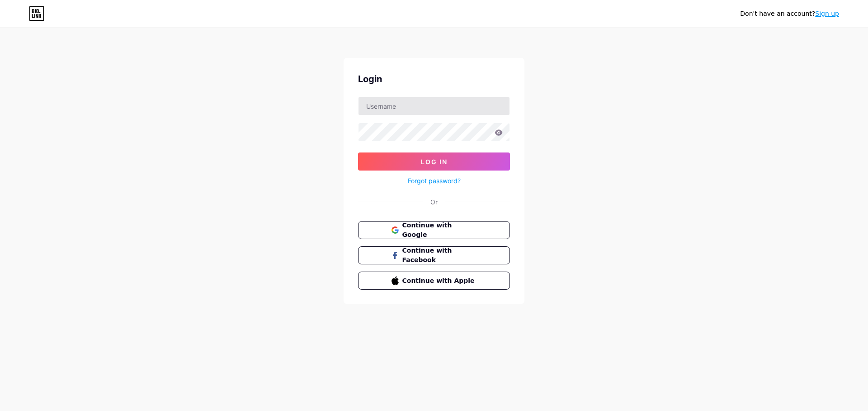 The image size is (868, 411). I want to click on div: Don't have an account?, so click(789, 14).